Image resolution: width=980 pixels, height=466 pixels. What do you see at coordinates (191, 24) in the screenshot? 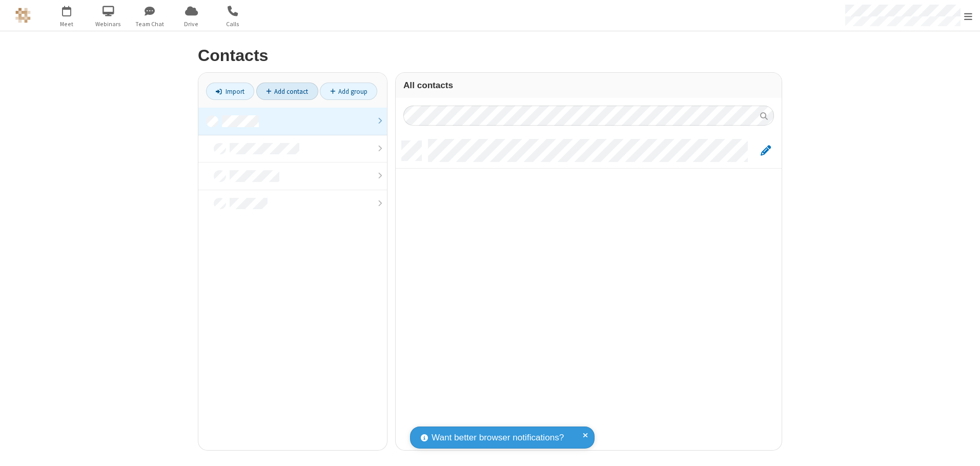
I see `span: Drive` at bounding box center [191, 24].